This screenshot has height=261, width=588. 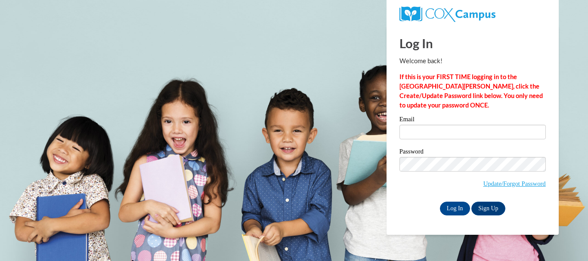 What do you see at coordinates (473, 43) in the screenshot?
I see `h1: Log In` at bounding box center [473, 43].